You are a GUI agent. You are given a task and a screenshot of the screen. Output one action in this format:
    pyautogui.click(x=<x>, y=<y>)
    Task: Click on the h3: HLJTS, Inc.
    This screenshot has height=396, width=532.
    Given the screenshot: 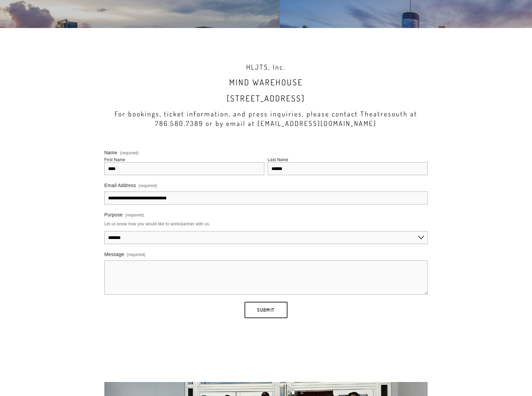 What is the action you would take?
    pyautogui.click(x=266, y=67)
    